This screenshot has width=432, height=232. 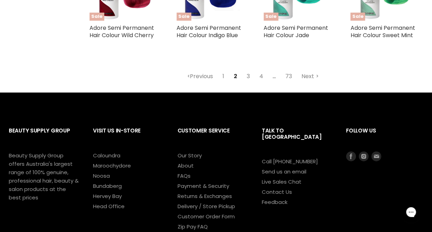 I want to click on span: 2, so click(x=236, y=77).